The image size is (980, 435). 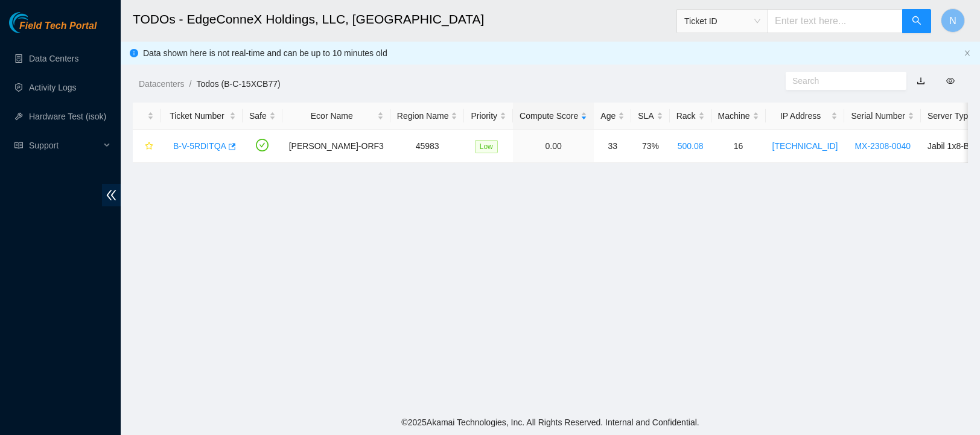 I want to click on button: star, so click(x=147, y=146).